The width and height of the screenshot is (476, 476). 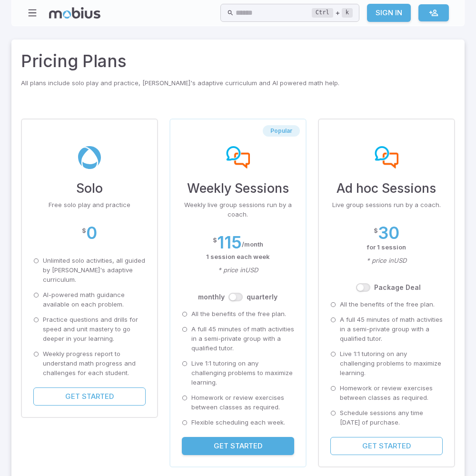 I want to click on p: Live group sessions run by a coach., so click(x=386, y=205).